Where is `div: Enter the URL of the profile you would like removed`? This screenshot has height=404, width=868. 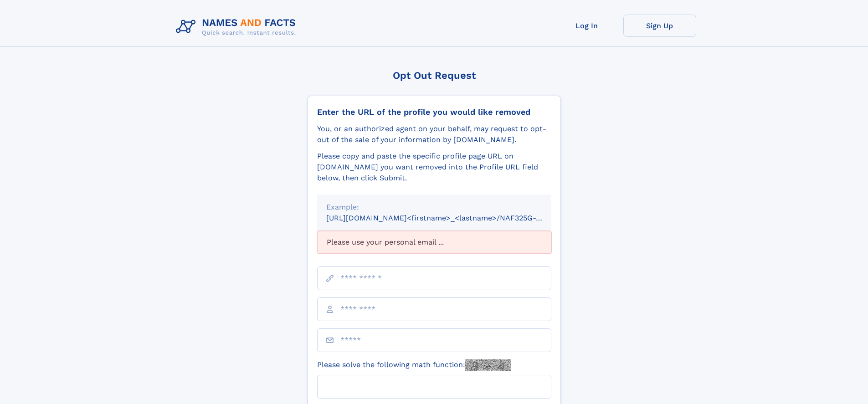 div: Enter the URL of the profile you would like removed is located at coordinates (434, 112).